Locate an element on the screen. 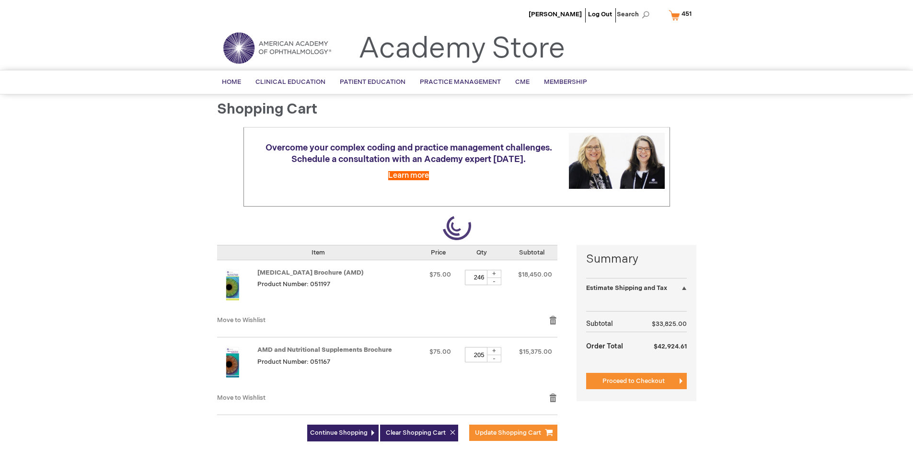 The height and width of the screenshot is (451, 913). span: Patient Education is located at coordinates (372, 82).